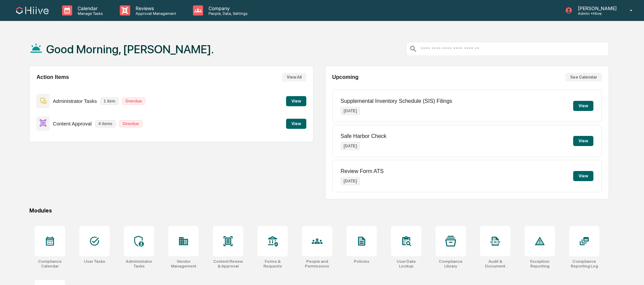  What do you see at coordinates (584, 77) in the screenshot?
I see `button: See Calendar` at bounding box center [584, 77].